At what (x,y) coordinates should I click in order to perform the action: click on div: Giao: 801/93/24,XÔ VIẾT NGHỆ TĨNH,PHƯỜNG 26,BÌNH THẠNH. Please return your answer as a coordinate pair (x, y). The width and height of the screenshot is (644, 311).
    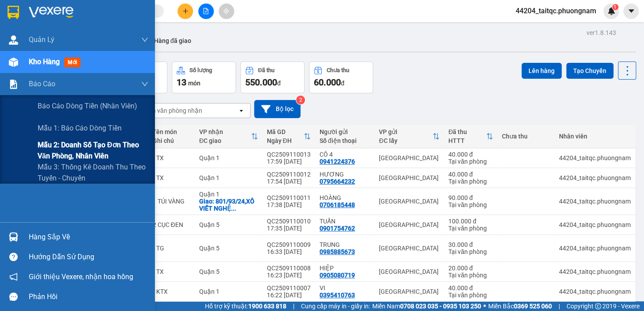
    Looking at the image, I should click on (229, 204).